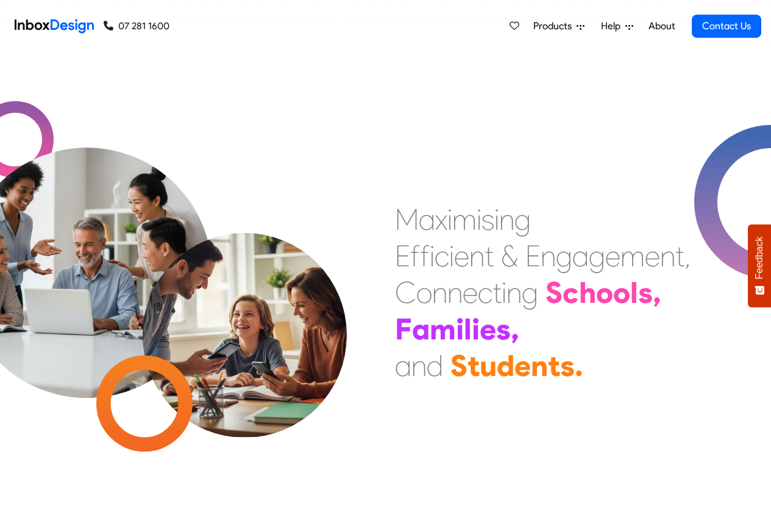  Describe the element at coordinates (759, 266) in the screenshot. I see `button: Feedback - Show survey` at that location.